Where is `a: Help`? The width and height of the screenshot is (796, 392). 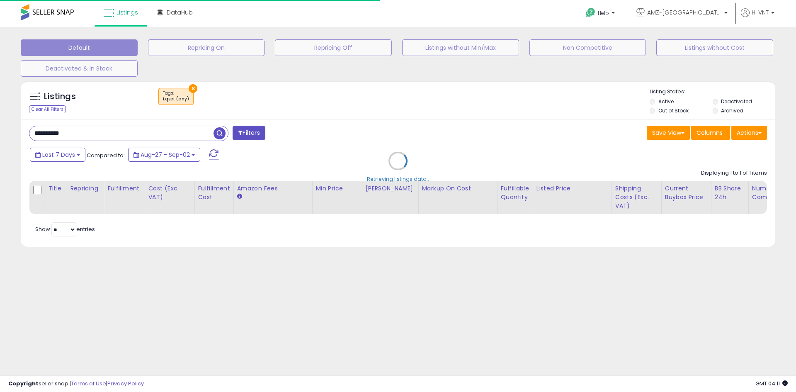
a: Help is located at coordinates (601, 14).